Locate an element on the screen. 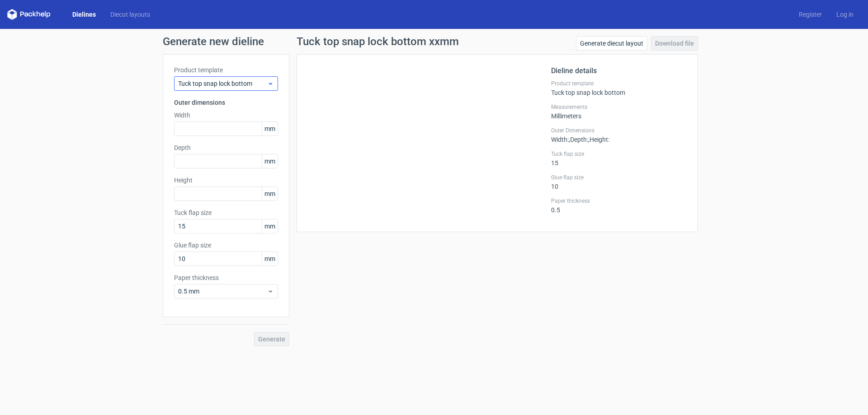 The width and height of the screenshot is (868, 415). label: Measurements is located at coordinates (619, 107).